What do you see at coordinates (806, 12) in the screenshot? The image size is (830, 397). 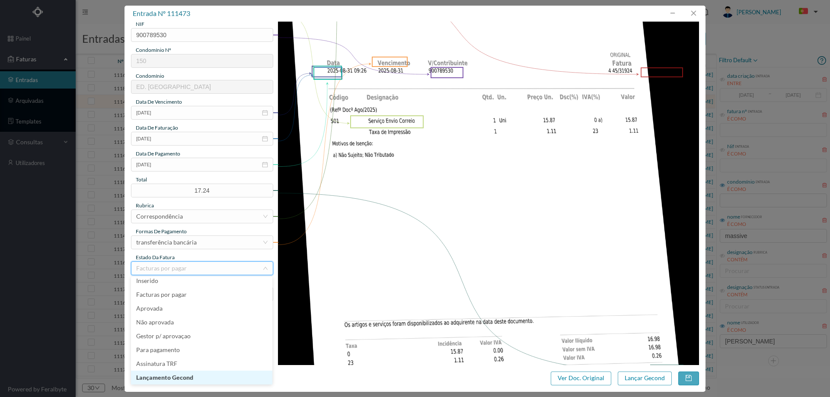 I see `button: PT` at bounding box center [806, 12].